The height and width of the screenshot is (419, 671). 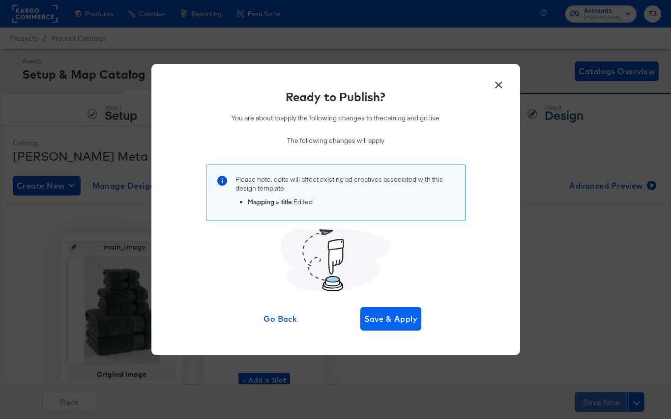 What do you see at coordinates (391, 319) in the screenshot?
I see `span: Save & Apply` at bounding box center [391, 319].